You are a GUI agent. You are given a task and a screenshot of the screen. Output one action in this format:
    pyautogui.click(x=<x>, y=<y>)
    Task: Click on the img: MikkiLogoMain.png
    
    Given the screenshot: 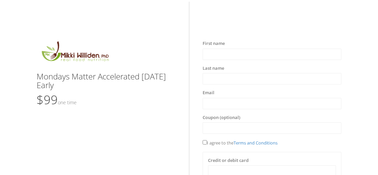 What is the action you would take?
    pyautogui.click(x=75, y=53)
    